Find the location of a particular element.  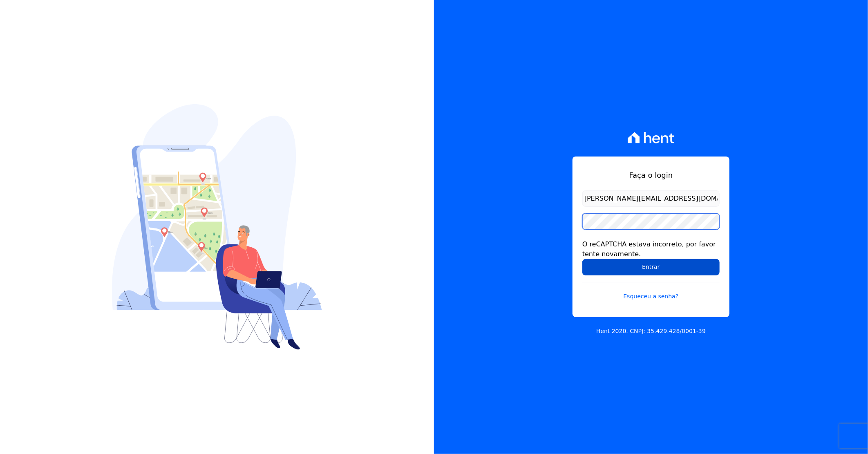

a: Esqueceu a senha? is located at coordinates (651, 291).